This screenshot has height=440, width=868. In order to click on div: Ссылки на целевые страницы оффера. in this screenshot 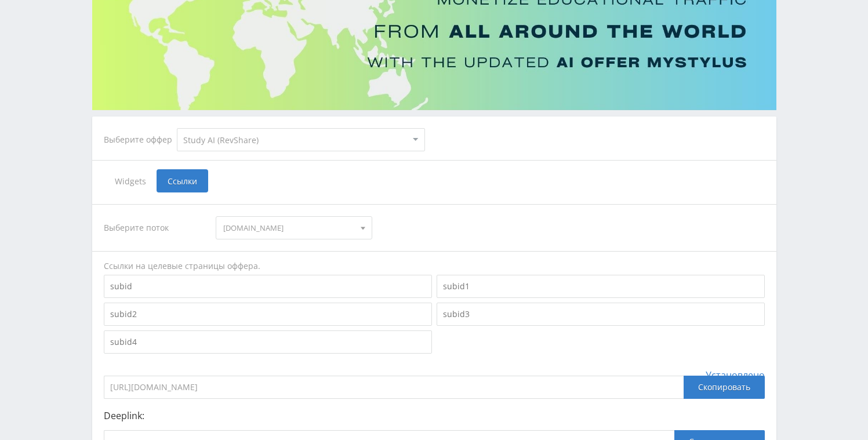, I will do `click(435, 266)`.